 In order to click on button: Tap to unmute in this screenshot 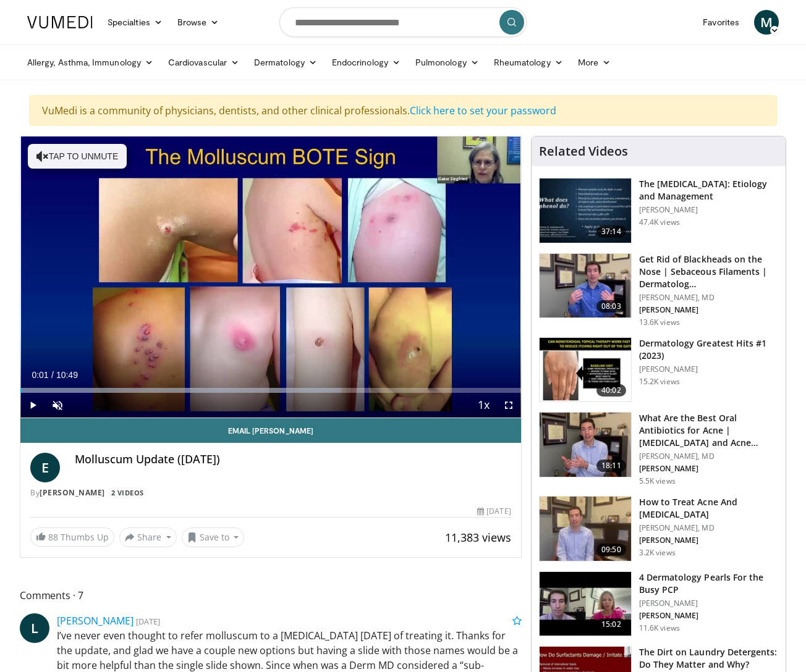, I will do `click(77, 156)`.